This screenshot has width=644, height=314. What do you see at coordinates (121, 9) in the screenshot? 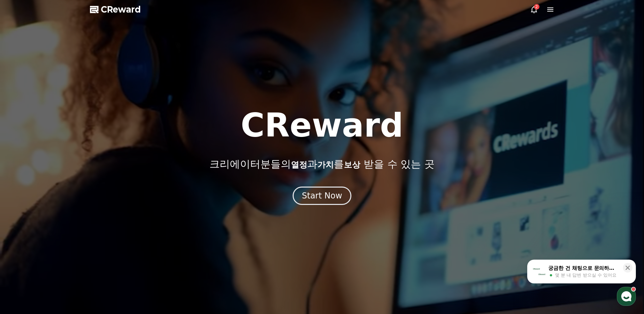
I see `span: CReward` at bounding box center [121, 9].